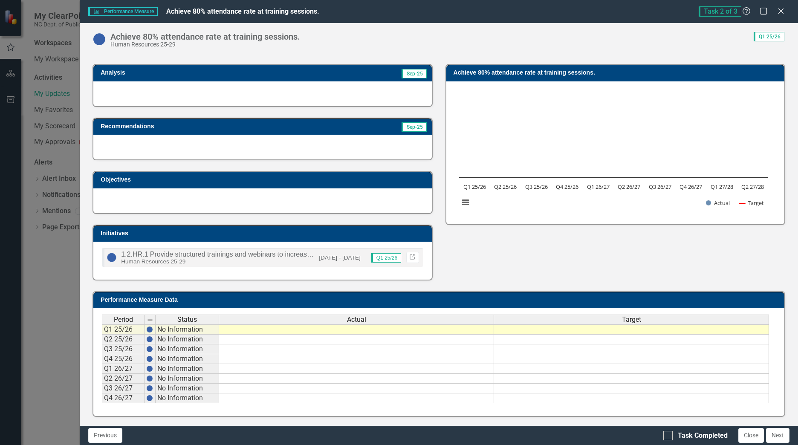 The image size is (798, 445). What do you see at coordinates (150, 320) in the screenshot?
I see `img: 8DAGhfEEPCf229AAAAAElFTkSuQmCC` at bounding box center [150, 320].